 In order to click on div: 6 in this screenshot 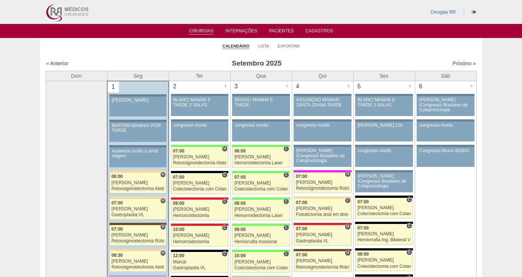, I will do `click(421, 87)`.